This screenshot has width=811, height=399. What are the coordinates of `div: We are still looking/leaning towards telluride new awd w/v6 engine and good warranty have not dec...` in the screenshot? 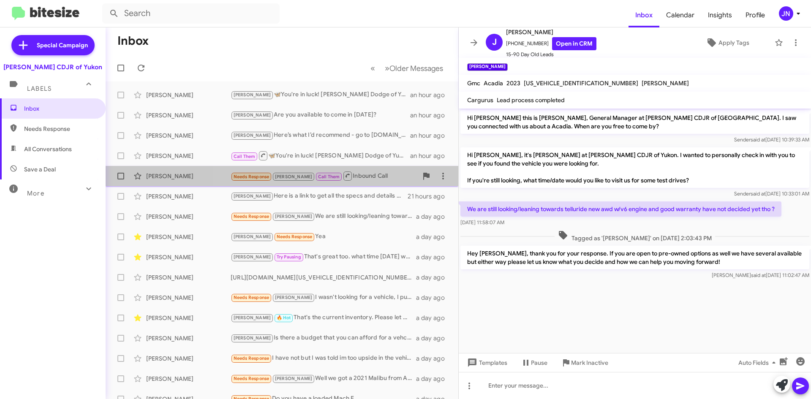 It's located at (323, 216).